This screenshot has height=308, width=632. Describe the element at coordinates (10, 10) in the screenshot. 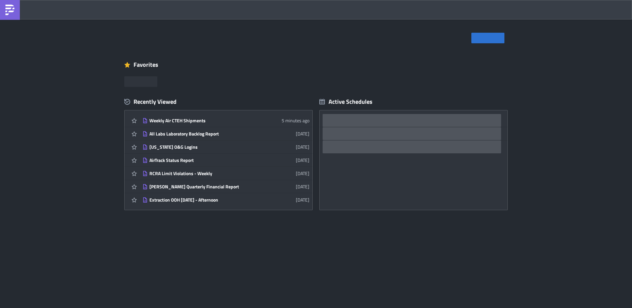

I see `img: PushMetrics` at that location.